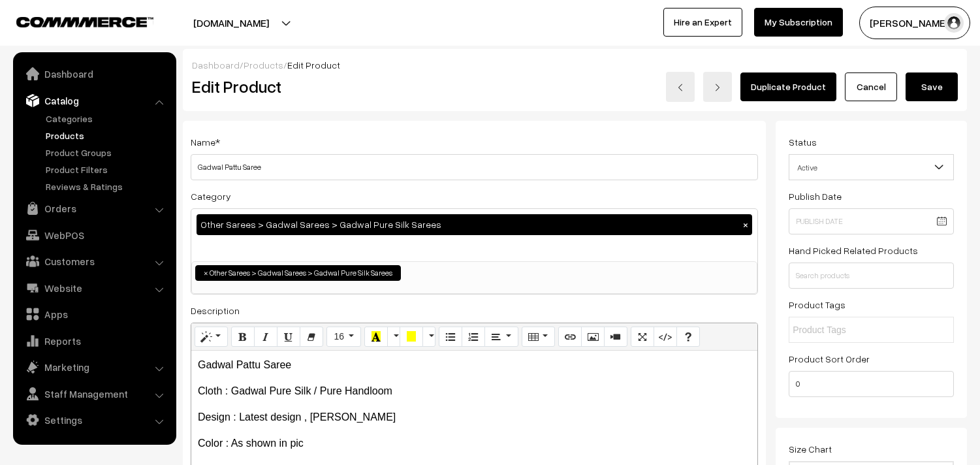 Image resolution: width=980 pixels, height=465 pixels. I want to click on a: Hire an Expert, so click(702, 22).